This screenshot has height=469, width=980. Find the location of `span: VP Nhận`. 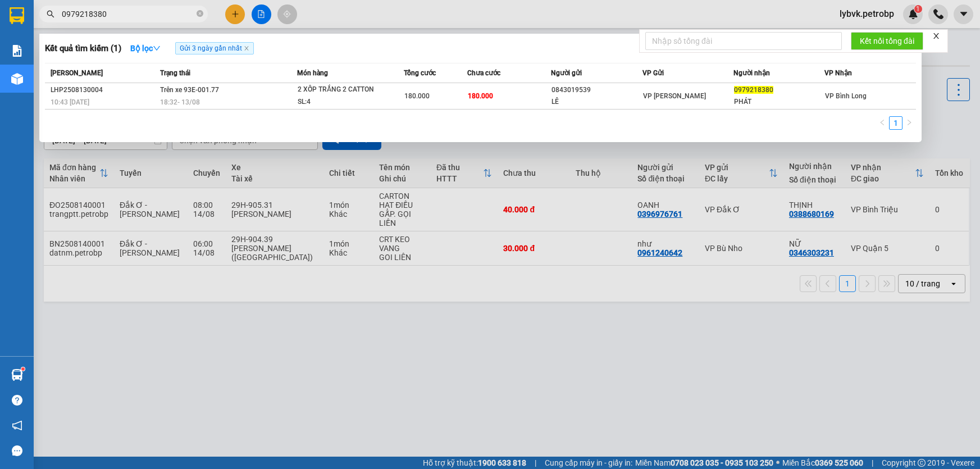

span: VP Nhận is located at coordinates (838, 73).